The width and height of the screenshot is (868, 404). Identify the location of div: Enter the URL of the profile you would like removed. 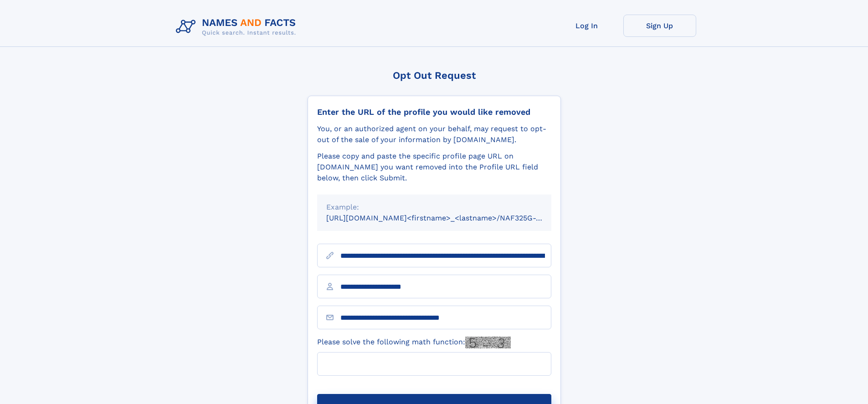
(434, 112).